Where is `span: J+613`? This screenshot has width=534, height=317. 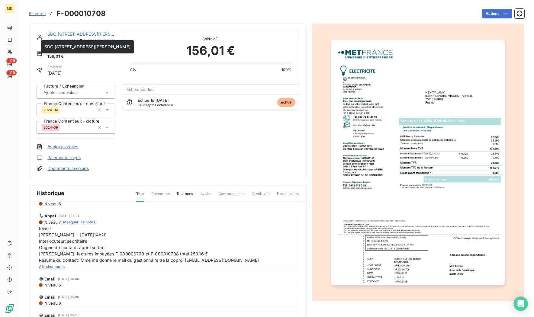
span: J+613 is located at coordinates (142, 105).